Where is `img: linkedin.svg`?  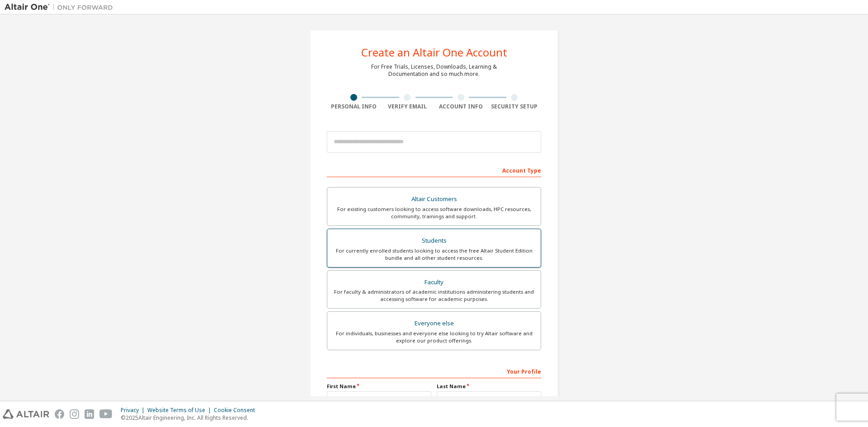 img: linkedin.svg is located at coordinates (89, 414).